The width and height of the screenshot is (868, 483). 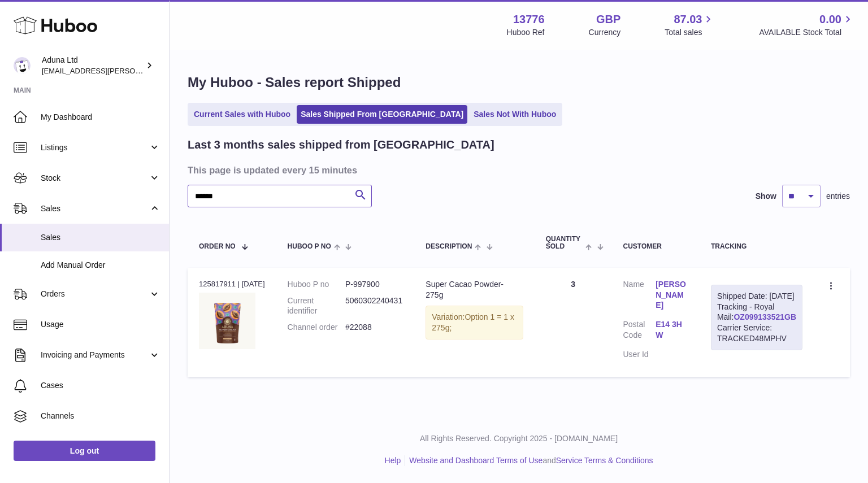 I want to click on span: 87.03, so click(x=688, y=19).